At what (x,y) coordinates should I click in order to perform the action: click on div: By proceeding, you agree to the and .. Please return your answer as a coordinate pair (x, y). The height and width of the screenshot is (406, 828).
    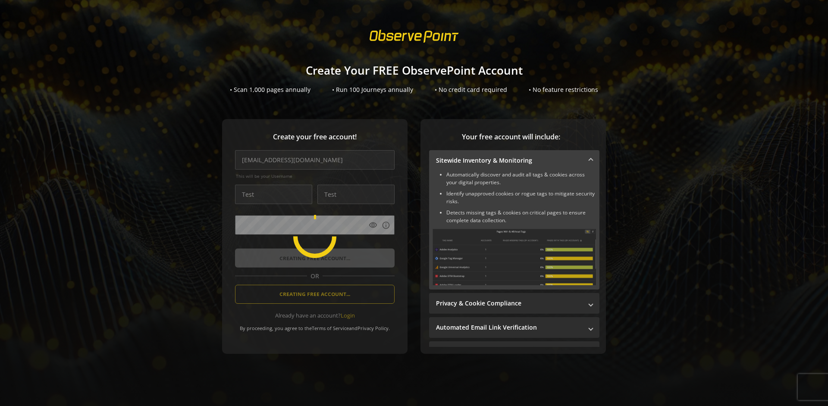
    Looking at the image, I should click on (315, 325).